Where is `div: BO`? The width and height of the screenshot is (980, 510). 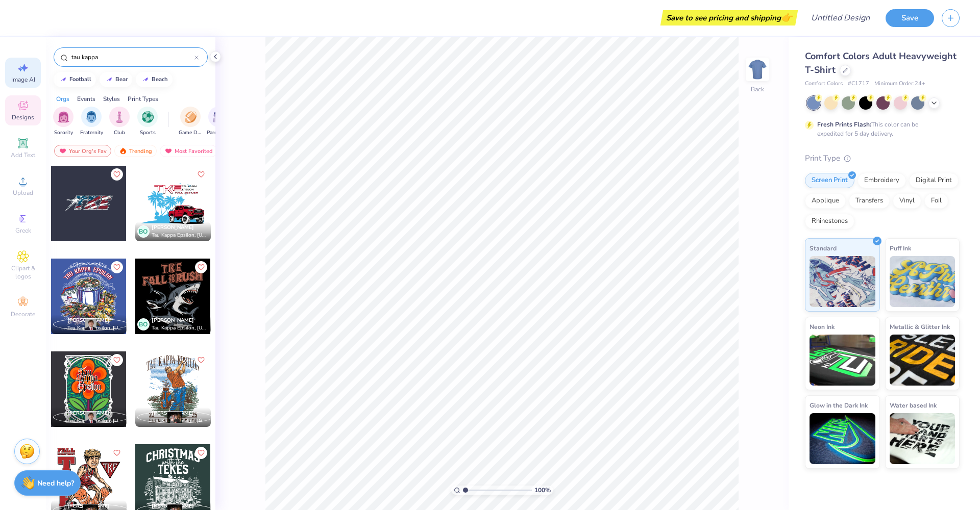 div: BO is located at coordinates (143, 232).